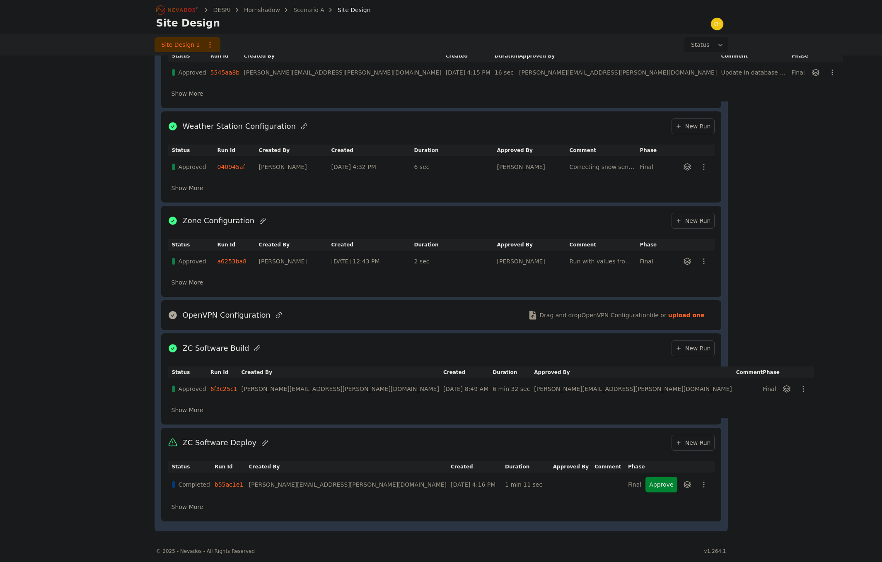 Image resolution: width=882 pixels, height=562 pixels. I want to click on img: chris.young@nevados.solar, so click(717, 24).